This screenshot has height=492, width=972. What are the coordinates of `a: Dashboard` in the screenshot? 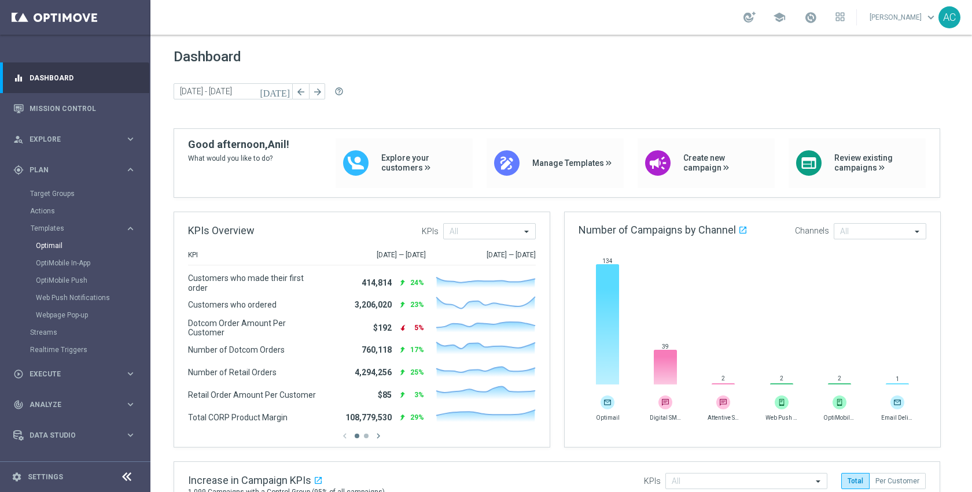 It's located at (83, 78).